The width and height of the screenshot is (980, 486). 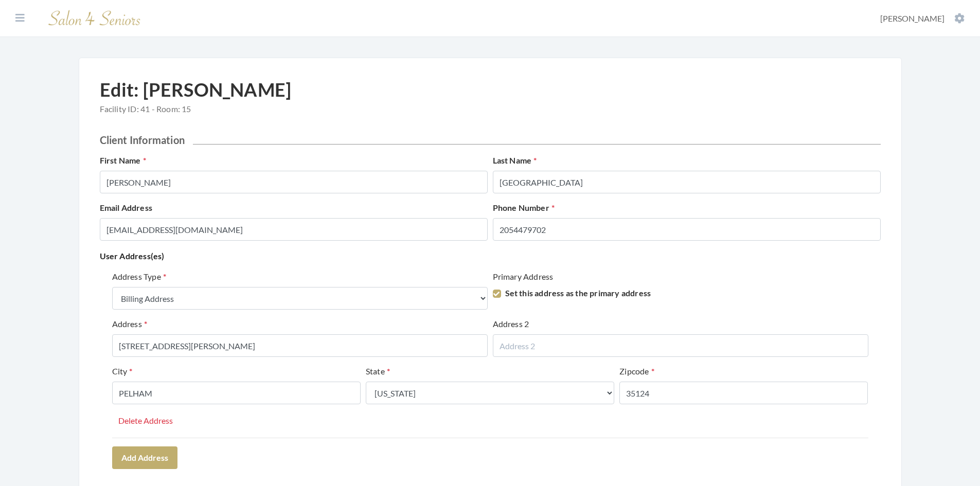 What do you see at coordinates (490, 256) in the screenshot?
I see `p: User Address(es)` at bounding box center [490, 256].